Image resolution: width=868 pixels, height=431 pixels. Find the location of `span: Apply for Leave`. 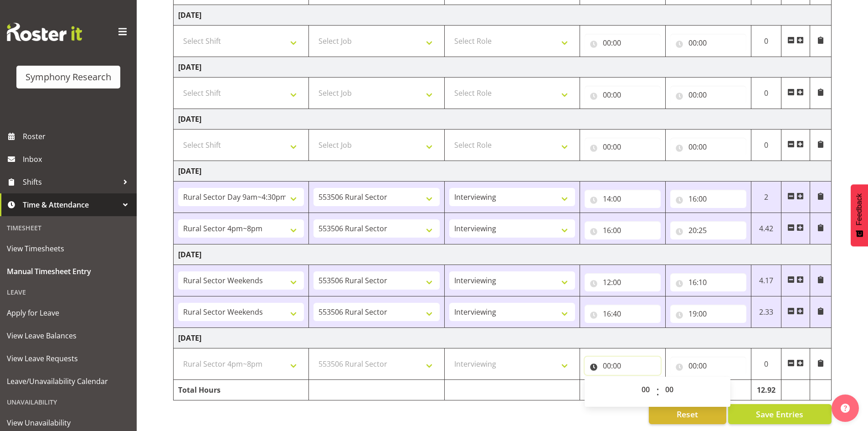

span: Apply for Leave is located at coordinates (68, 313).